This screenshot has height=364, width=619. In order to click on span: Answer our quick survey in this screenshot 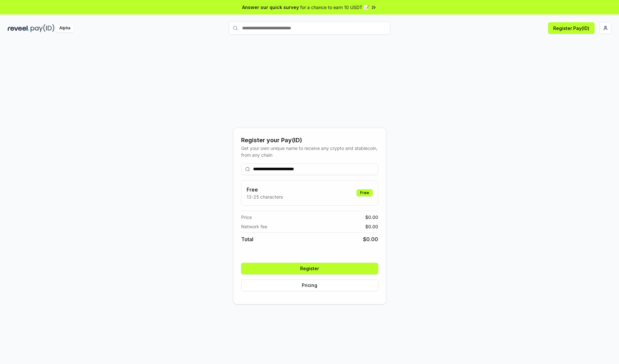, I will do `click(271, 7)`.